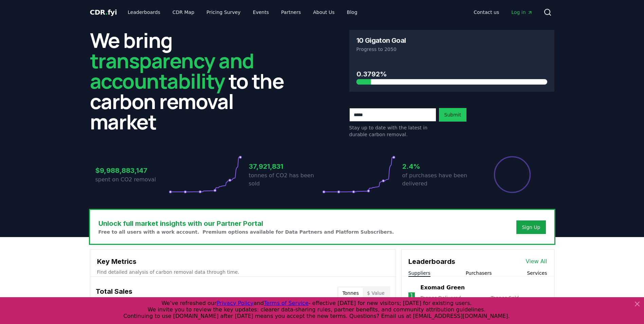 This screenshot has width=644, height=324. Describe the element at coordinates (442, 288) in the screenshot. I see `p: Exomad Green` at that location.